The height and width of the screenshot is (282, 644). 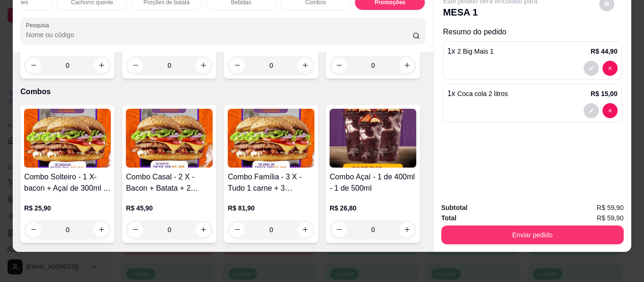 What do you see at coordinates (373, 208) in the screenshot?
I see `p: R$ 26,80` at bounding box center [373, 208].